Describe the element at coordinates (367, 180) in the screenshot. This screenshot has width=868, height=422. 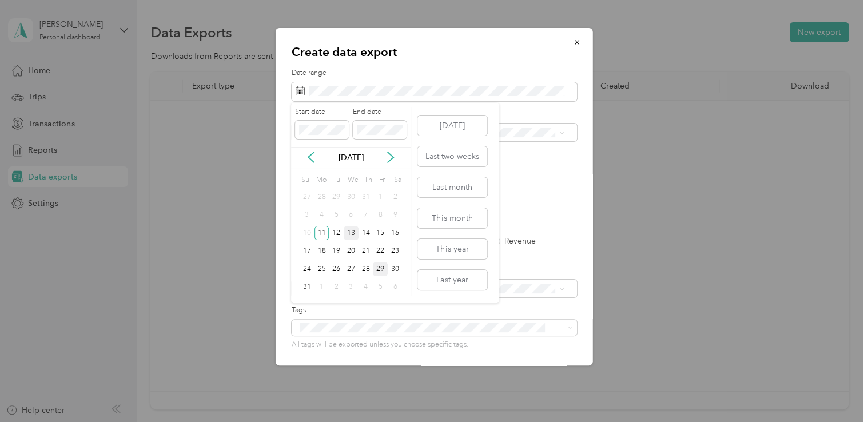
I see `div: Th` at that location.